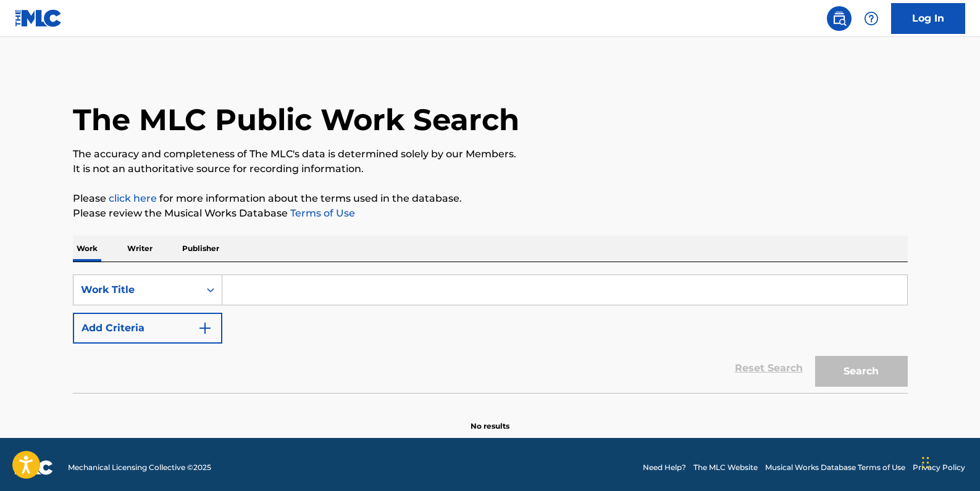  What do you see at coordinates (872, 19) in the screenshot?
I see `img: help` at bounding box center [872, 19].